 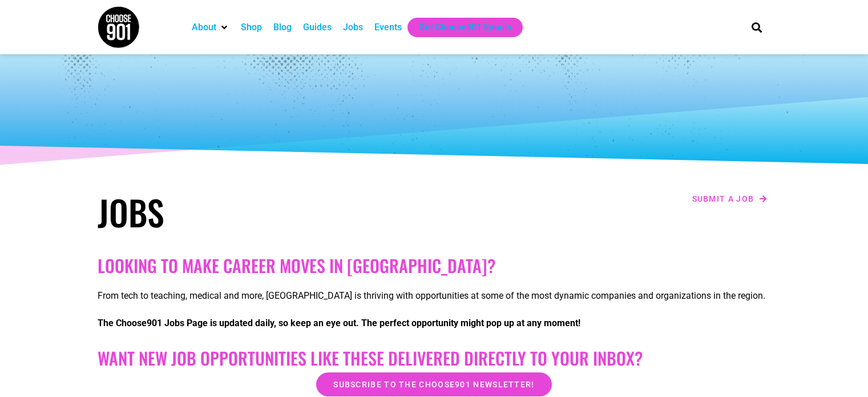 What do you see at coordinates (434, 385) in the screenshot?
I see `a: Subscribe to the Choose901 newsletter!` at bounding box center [434, 385].